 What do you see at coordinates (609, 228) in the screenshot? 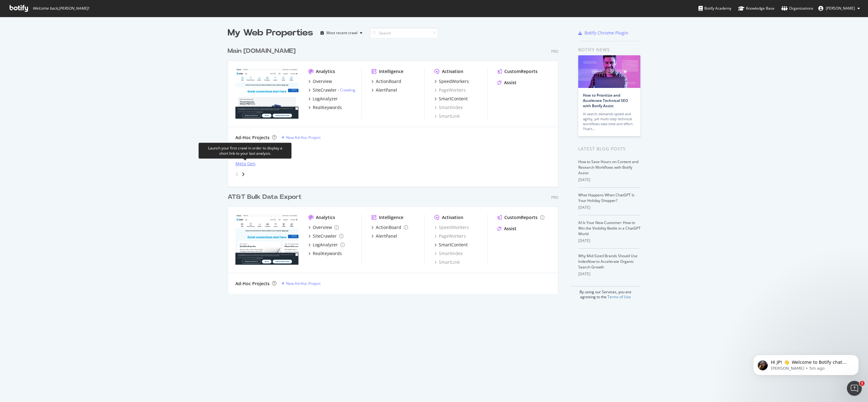
I see `a: AI Is Your New Customer: How to Win the Visibility Battle in a ChatGPT World` at bounding box center [609, 228].